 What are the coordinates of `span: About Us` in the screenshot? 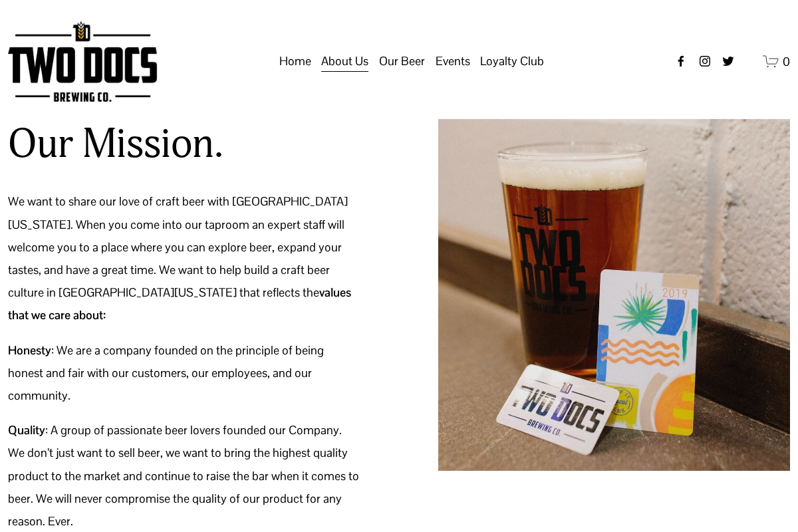 It's located at (344, 61).